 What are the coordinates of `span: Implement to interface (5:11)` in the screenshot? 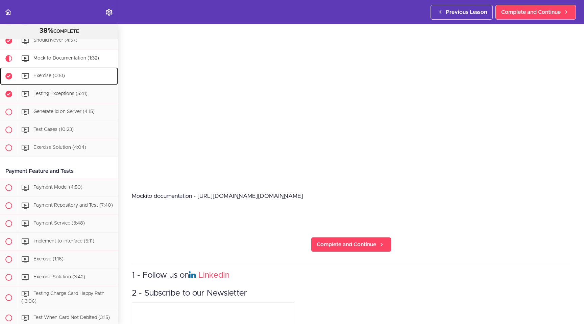 It's located at (64, 241).